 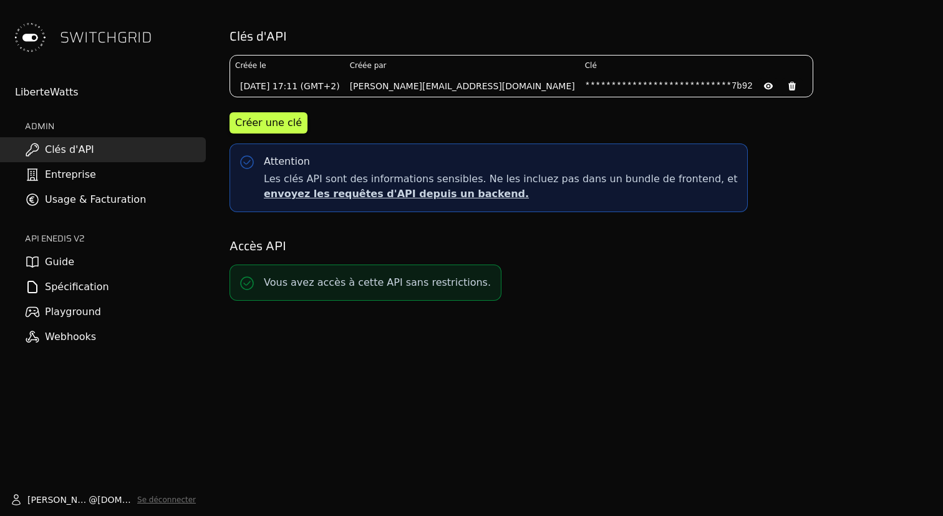 I want to click on h2: API ENEDIS v2, so click(x=115, y=238).